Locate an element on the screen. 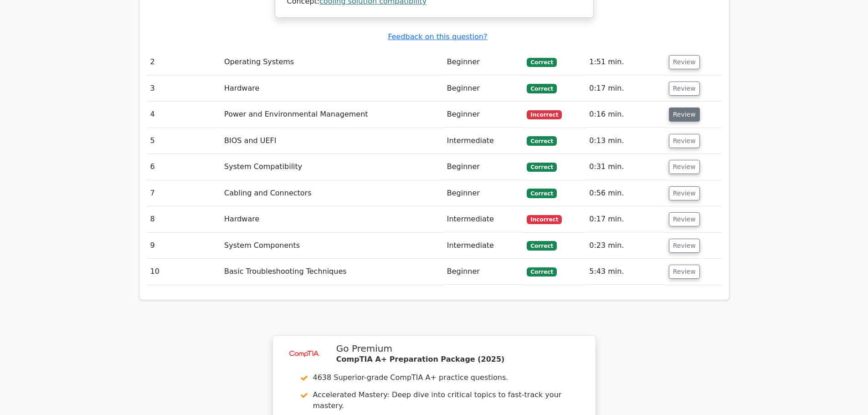 Image resolution: width=868 pixels, height=415 pixels. td: 10 is located at coordinates (183, 272).